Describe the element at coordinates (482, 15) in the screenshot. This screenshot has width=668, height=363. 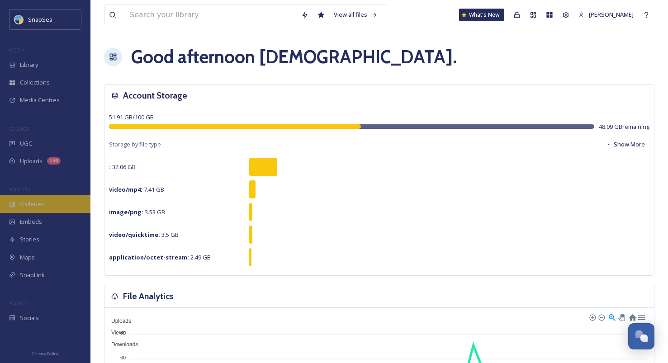
I see `div: What's New` at that location.